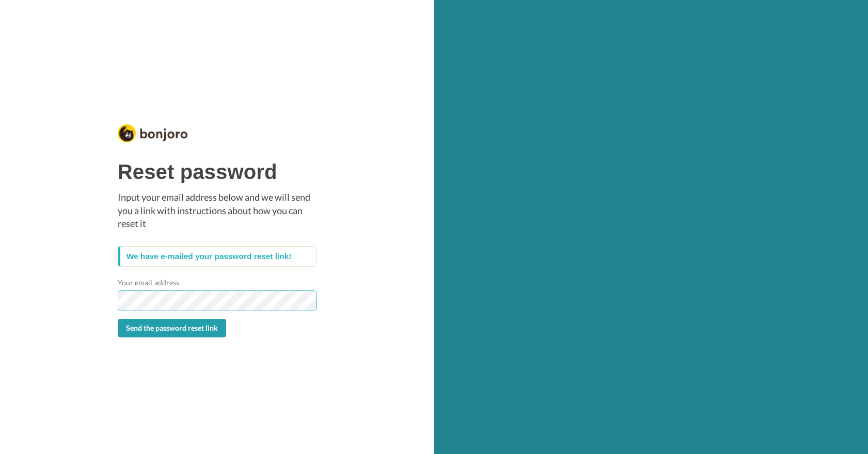  Describe the element at coordinates (172, 327) in the screenshot. I see `span: Send the password reset link` at that location.